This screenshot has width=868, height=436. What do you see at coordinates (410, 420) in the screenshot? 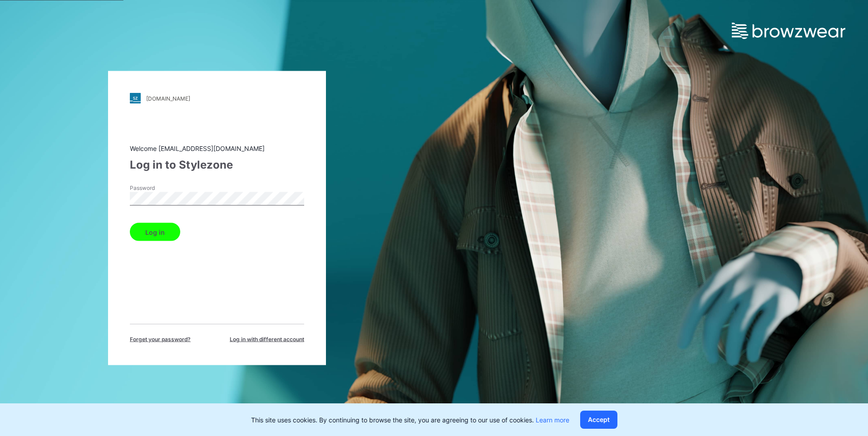
I see `p: This site uses cookies. By continuing to browse the site, you are agreeing to our use of cookies.` at bounding box center [410, 420].